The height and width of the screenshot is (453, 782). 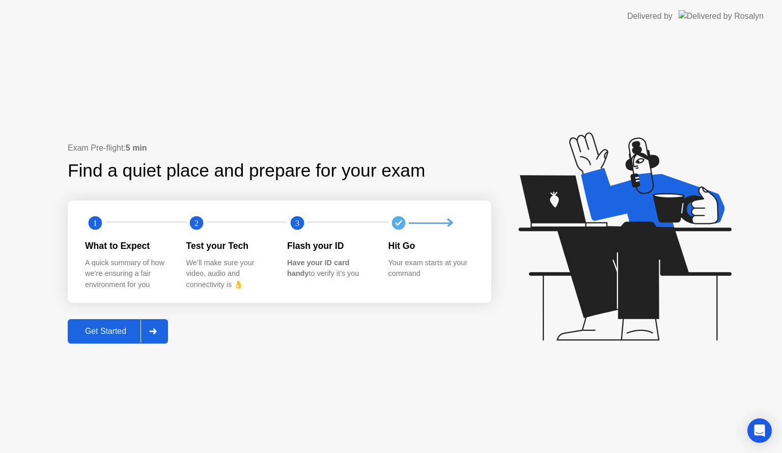 I want to click on div: A quick summary of how we’re ensuring a fair environment for you, so click(x=127, y=274).